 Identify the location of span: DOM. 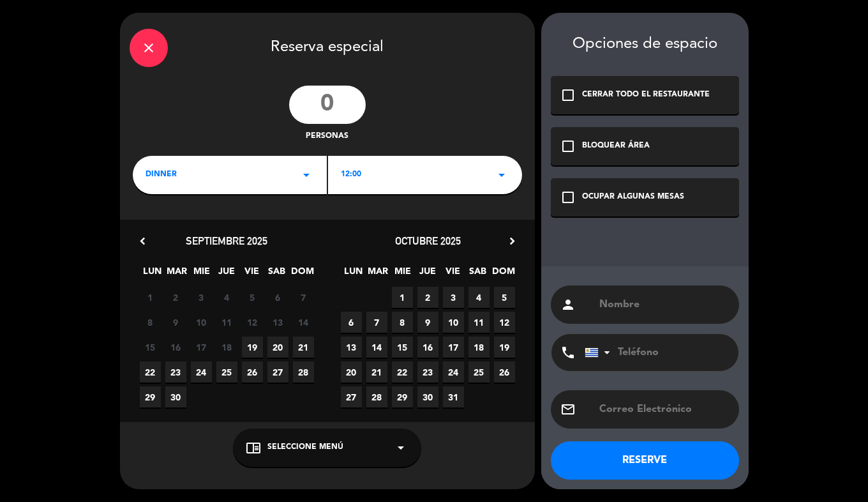
(502, 274).